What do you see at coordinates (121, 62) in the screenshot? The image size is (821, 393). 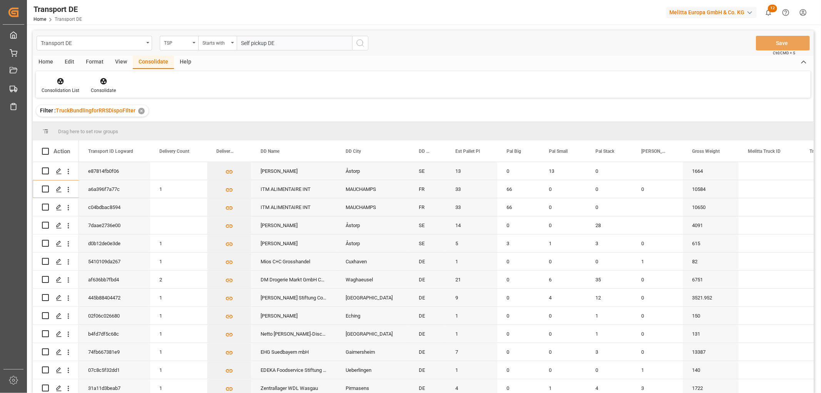 I see `div: View` at bounding box center [121, 62].